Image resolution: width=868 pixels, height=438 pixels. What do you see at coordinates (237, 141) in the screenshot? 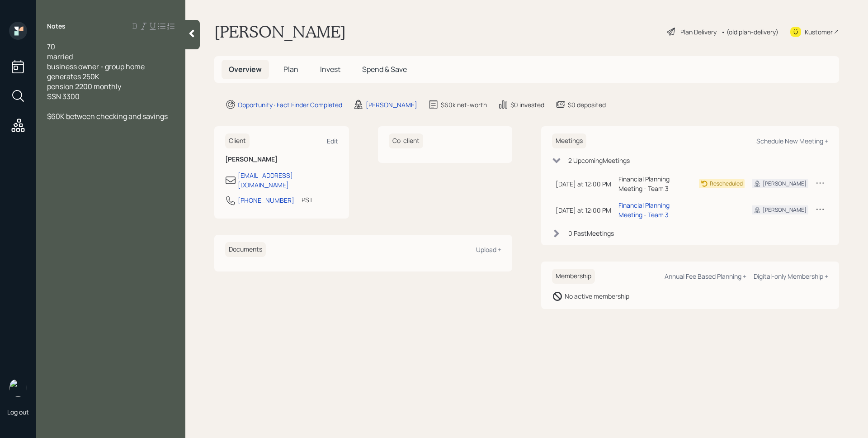
I see `h6: Client` at bounding box center [237, 141].